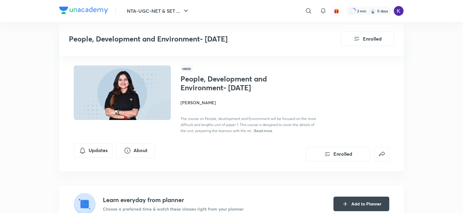  What do you see at coordinates (83, 10) in the screenshot?
I see `img: Company Logo` at bounding box center [83, 10].